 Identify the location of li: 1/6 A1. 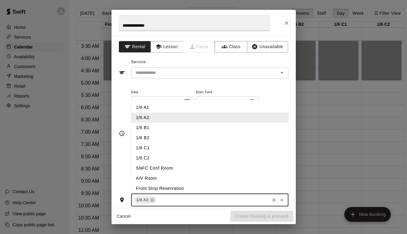
(210, 108).